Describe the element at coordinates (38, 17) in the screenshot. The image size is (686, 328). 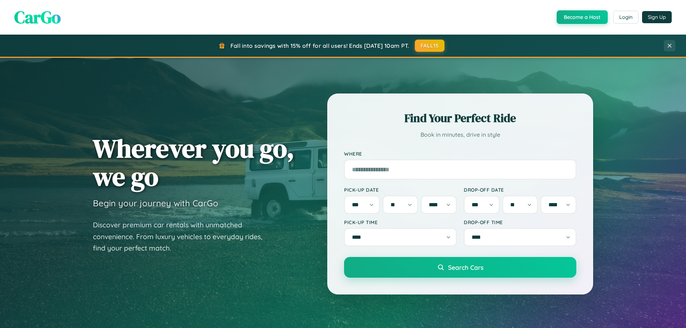
I see `span: CarGo` at that location.